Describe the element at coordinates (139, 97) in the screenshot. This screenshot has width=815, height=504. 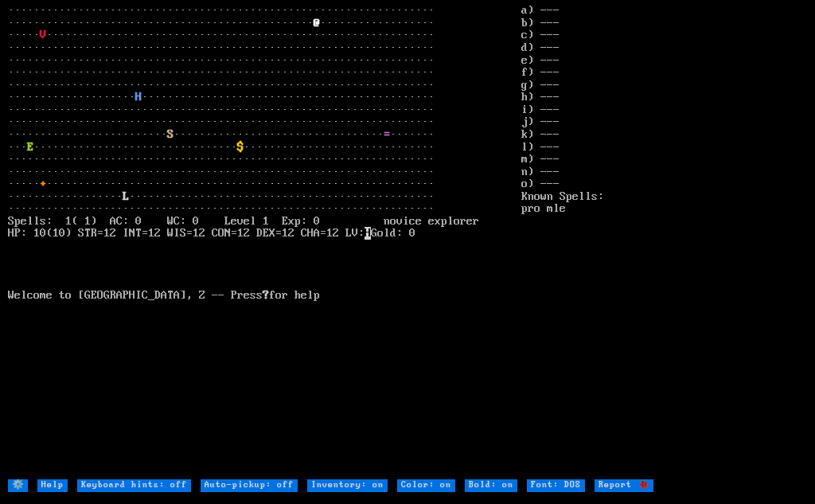
I see `font: H` at that location.